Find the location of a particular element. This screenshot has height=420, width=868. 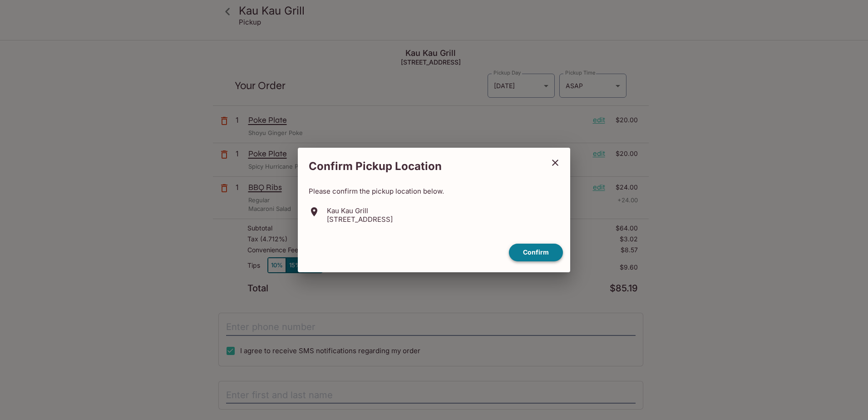

button: confirm is located at coordinates (536, 252).